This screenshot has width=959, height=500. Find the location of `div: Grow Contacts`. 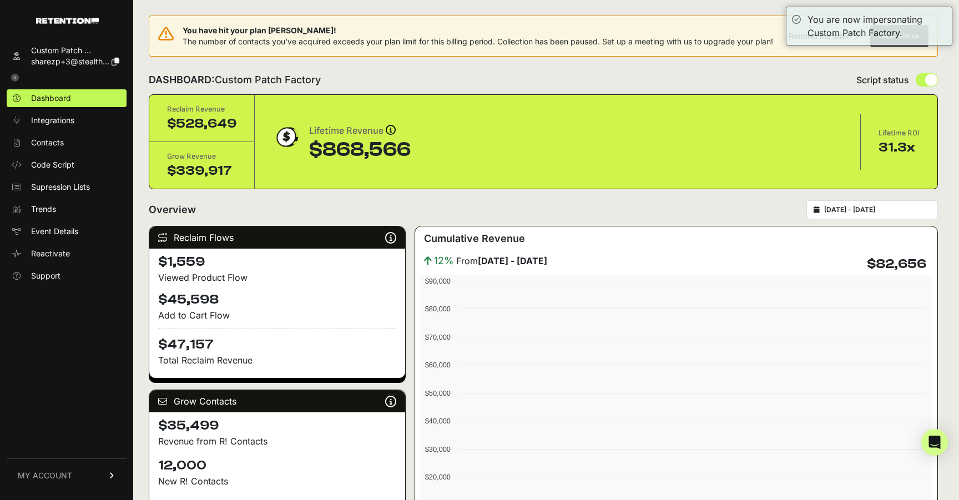

div: Grow Contacts is located at coordinates (277, 401).